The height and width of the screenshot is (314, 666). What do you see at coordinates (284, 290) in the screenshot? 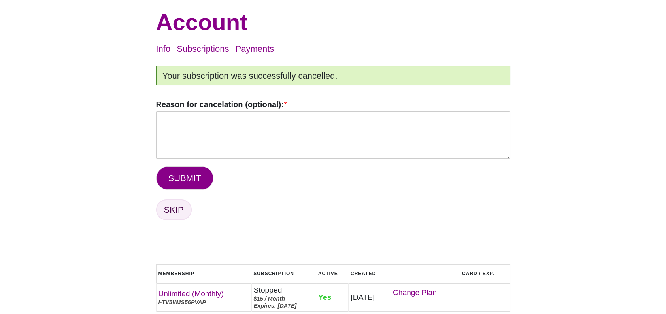
I see `div: Stopped` at bounding box center [284, 290].